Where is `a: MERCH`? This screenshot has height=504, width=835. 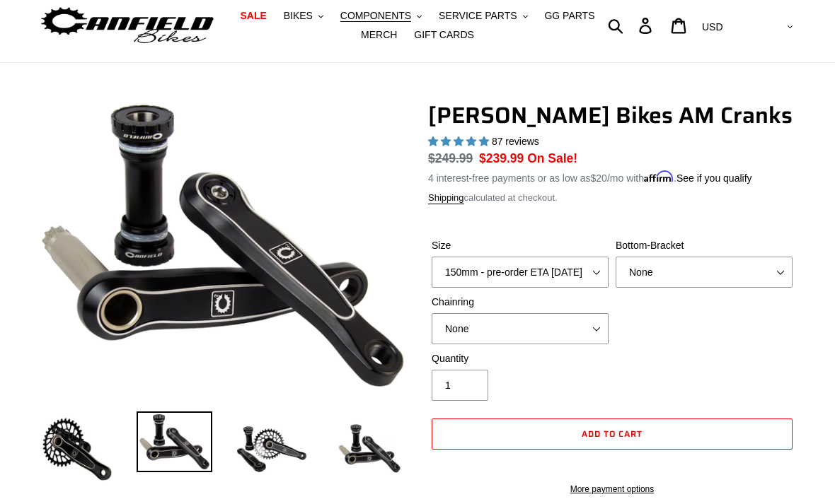
a: MERCH is located at coordinates (378, 35).